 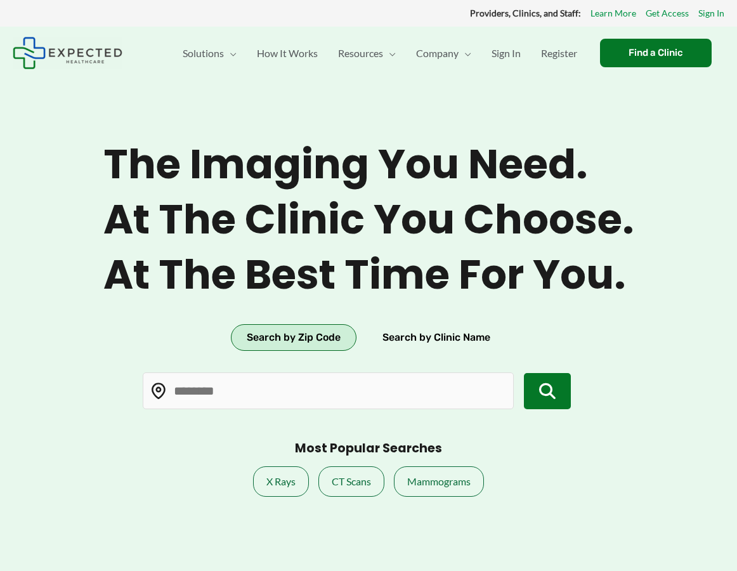 What do you see at coordinates (656, 53) in the screenshot?
I see `div: Find a Clinic` at bounding box center [656, 53].